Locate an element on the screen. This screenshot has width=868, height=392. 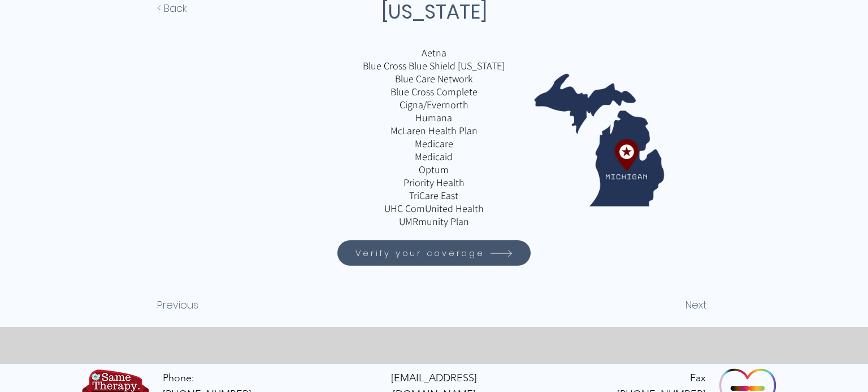
button: Previous is located at coordinates (194, 305).